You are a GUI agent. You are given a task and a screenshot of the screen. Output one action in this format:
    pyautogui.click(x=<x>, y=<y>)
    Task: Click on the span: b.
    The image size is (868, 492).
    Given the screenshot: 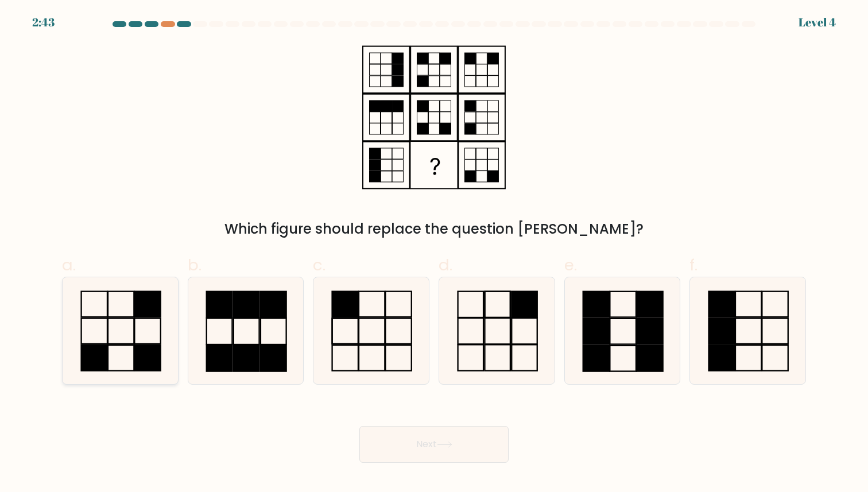 What is the action you would take?
    pyautogui.click(x=195, y=265)
    